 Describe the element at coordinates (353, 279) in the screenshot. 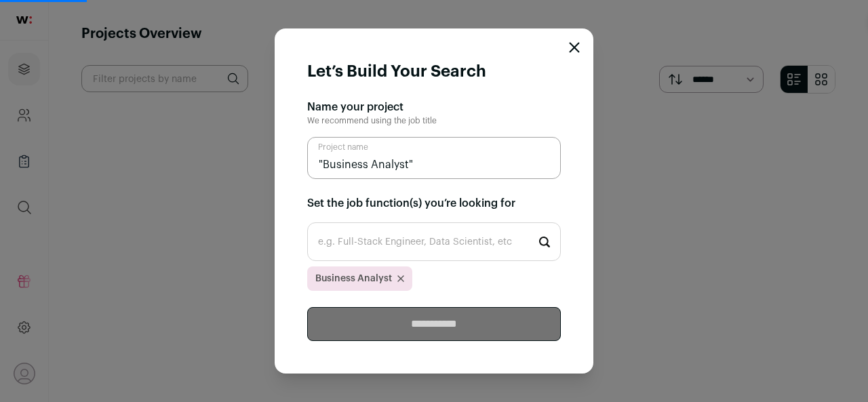

I see `span: Business Analyst` at that location.